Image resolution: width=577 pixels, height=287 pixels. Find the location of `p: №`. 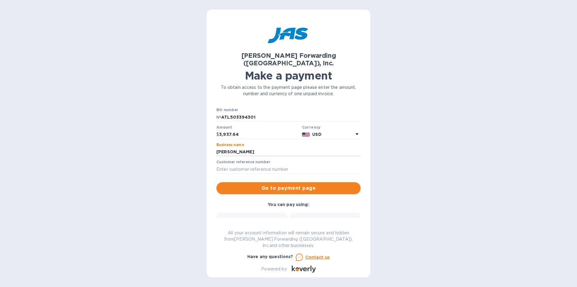

p: № is located at coordinates (219, 117).